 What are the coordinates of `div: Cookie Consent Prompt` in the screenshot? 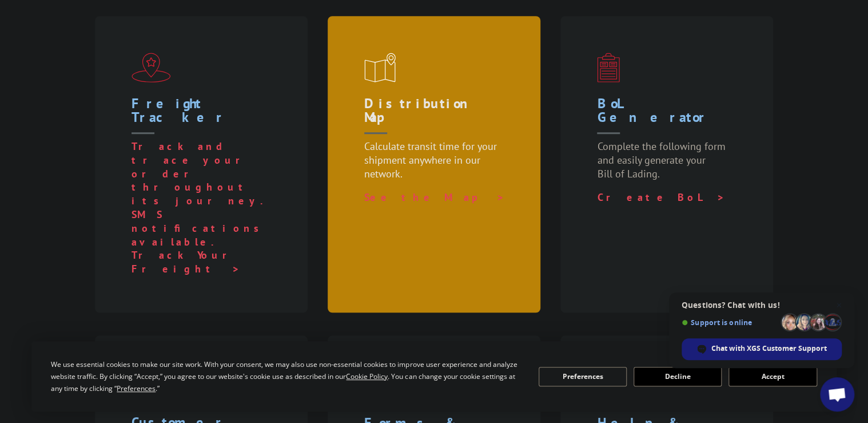 It's located at (434, 376).